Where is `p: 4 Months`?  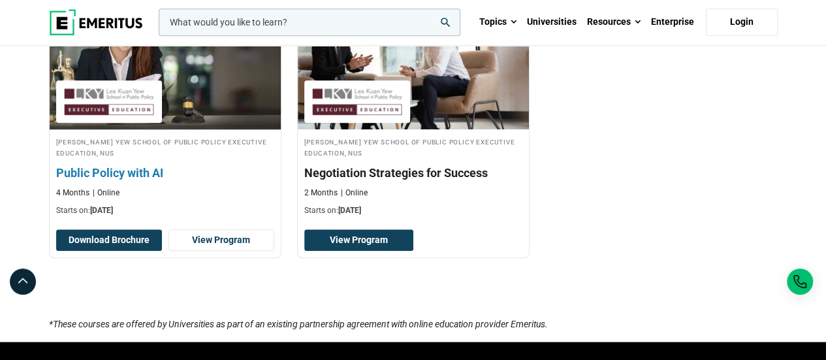
p: 4 Months is located at coordinates (72, 193).